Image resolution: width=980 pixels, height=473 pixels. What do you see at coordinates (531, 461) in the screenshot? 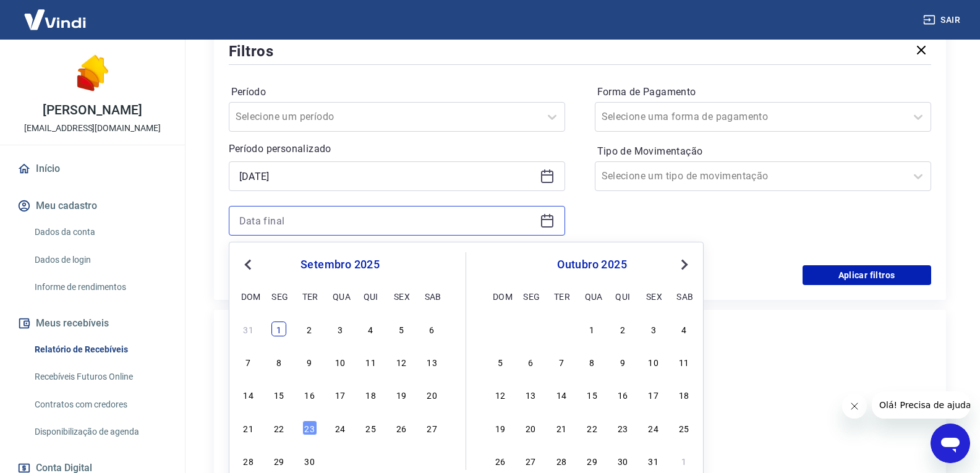
I see `div: Choose segunda-feira, 27 de outubro de 2025` at bounding box center [531, 461].